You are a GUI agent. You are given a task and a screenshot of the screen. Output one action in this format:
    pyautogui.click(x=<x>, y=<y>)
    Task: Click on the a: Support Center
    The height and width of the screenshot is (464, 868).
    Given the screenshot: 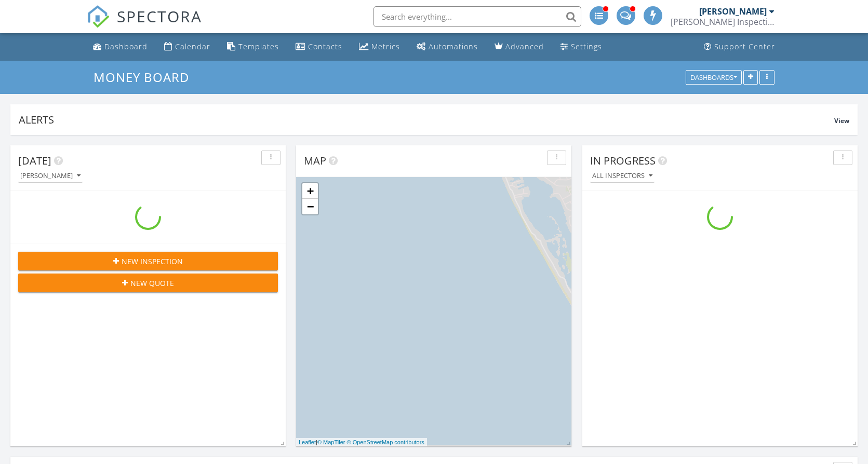 What is the action you would take?
    pyautogui.click(x=739, y=47)
    